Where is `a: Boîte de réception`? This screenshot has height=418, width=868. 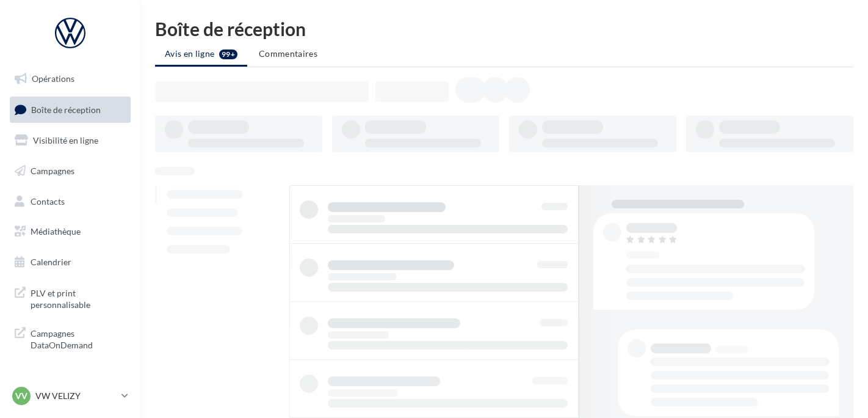 a: Boîte de réception is located at coordinates (70, 109).